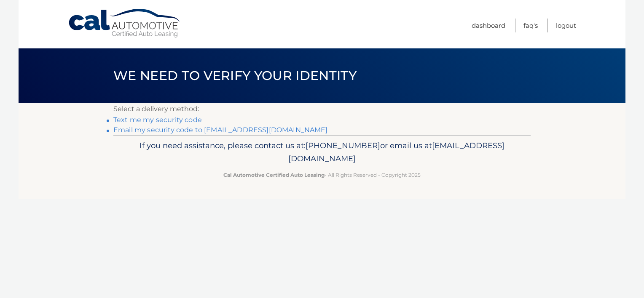 This screenshot has height=298, width=644. Describe the element at coordinates (158, 120) in the screenshot. I see `a: Text me my security code` at that location.